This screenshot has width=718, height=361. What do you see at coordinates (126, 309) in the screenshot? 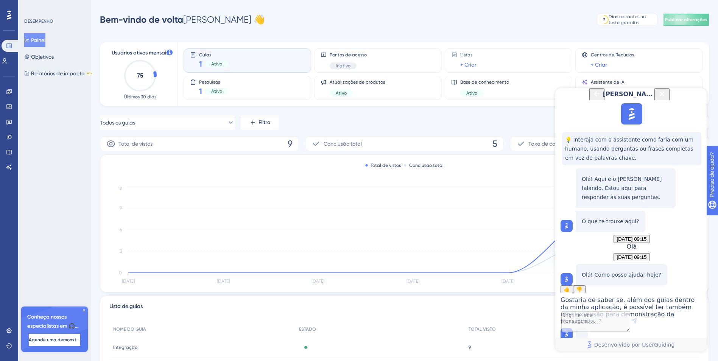
I see `span: Lista de guias` at bounding box center [126, 309].